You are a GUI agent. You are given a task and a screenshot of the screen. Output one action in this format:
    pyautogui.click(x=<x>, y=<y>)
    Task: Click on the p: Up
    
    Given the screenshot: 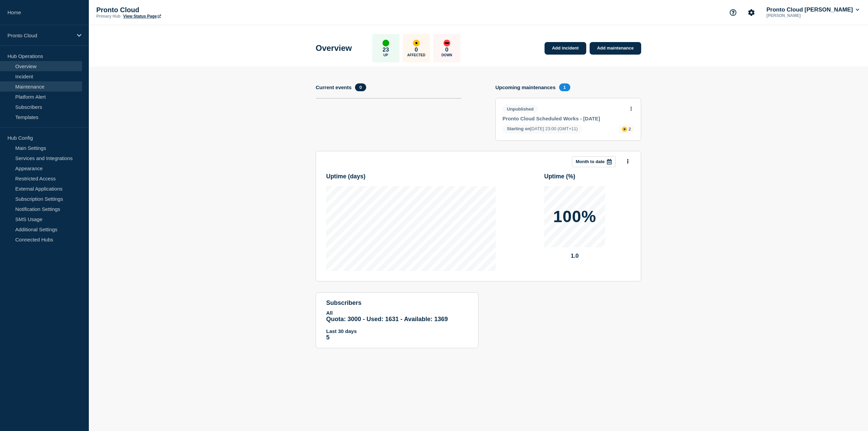 What is the action you would take?
    pyautogui.click(x=386, y=55)
    